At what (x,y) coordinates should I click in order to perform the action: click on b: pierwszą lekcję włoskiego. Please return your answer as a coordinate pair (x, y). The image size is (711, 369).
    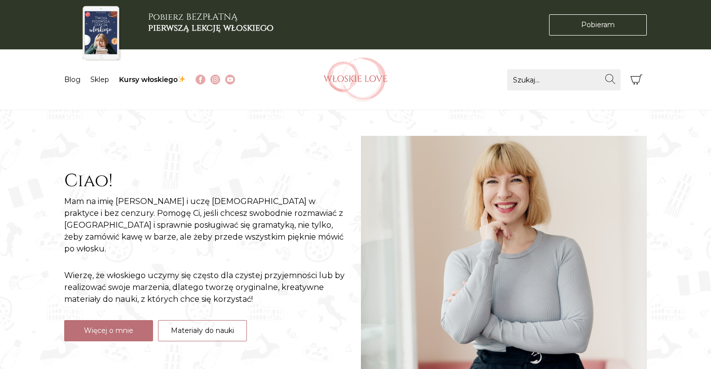
    Looking at the image, I should click on (211, 28).